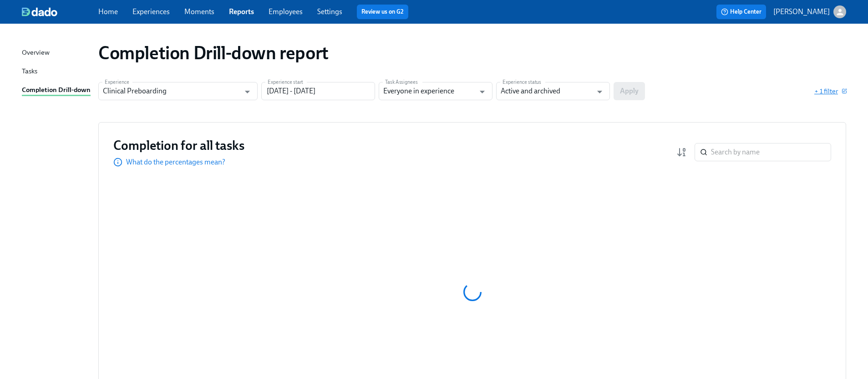 The width and height of the screenshot is (868, 379). Describe the element at coordinates (831, 91) in the screenshot. I see `span: + 1 filter` at that location.